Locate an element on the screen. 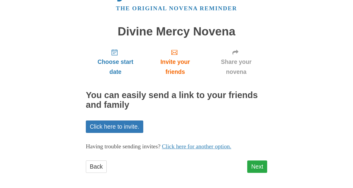  span: Choose start date is located at coordinates (115, 67).